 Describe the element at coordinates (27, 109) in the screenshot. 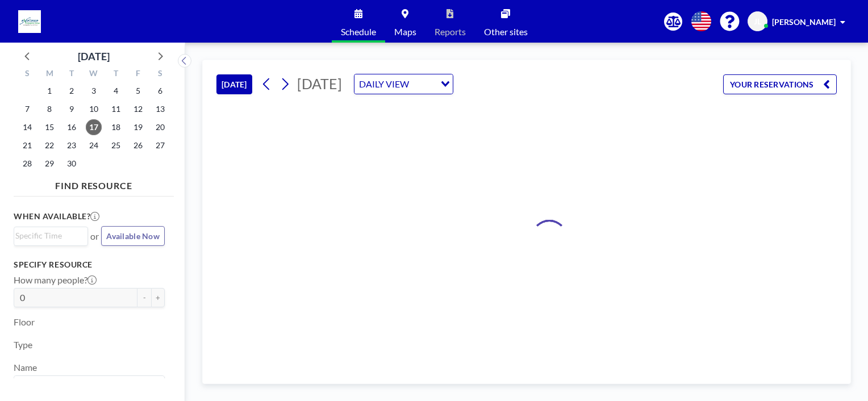

I see `span: Sunday, September 7, 2025` at that location.